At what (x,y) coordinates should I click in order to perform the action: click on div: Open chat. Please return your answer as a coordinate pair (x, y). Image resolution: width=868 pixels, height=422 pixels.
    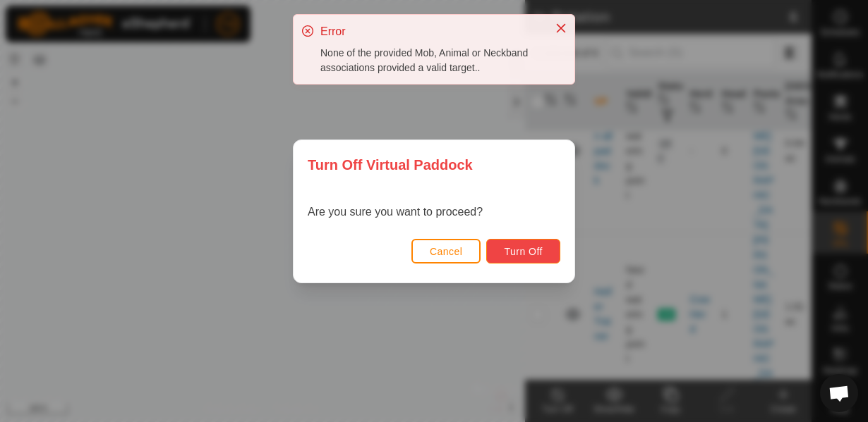
    Looking at the image, I should click on (839, 394).